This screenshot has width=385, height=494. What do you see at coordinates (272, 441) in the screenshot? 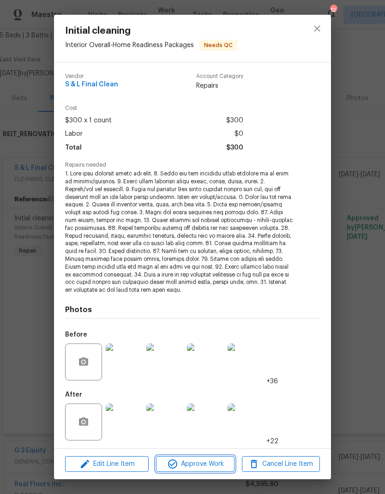
I see `span: +22` at bounding box center [272, 441].